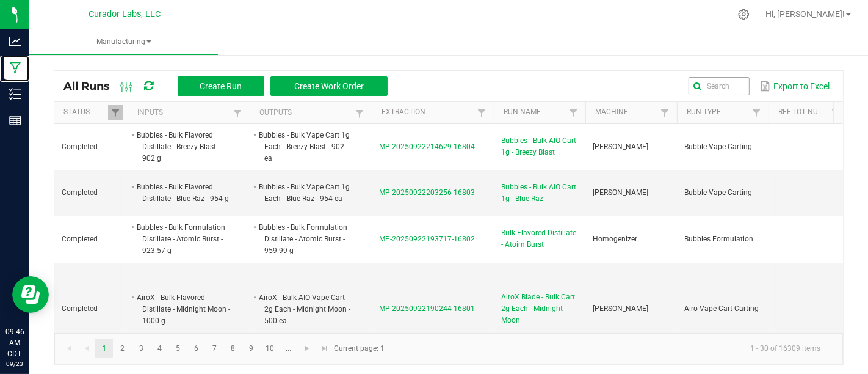 Image resolution: width=868 pixels, height=374 pixels. I want to click on span: AiroX Blade - Bulk Cart 2g Each - Midnight Moon, so click(540, 309).